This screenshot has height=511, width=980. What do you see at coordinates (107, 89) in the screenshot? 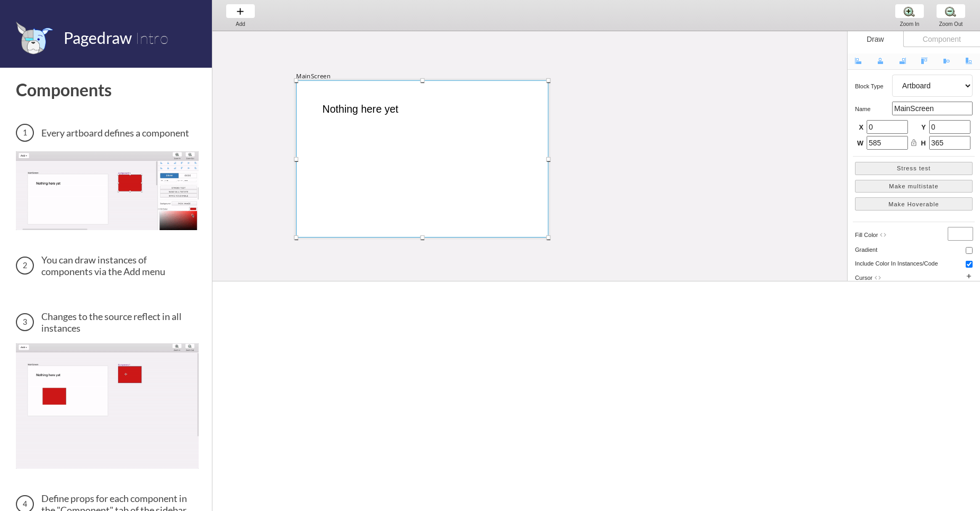
I see `h1: Components` at bounding box center [107, 89].